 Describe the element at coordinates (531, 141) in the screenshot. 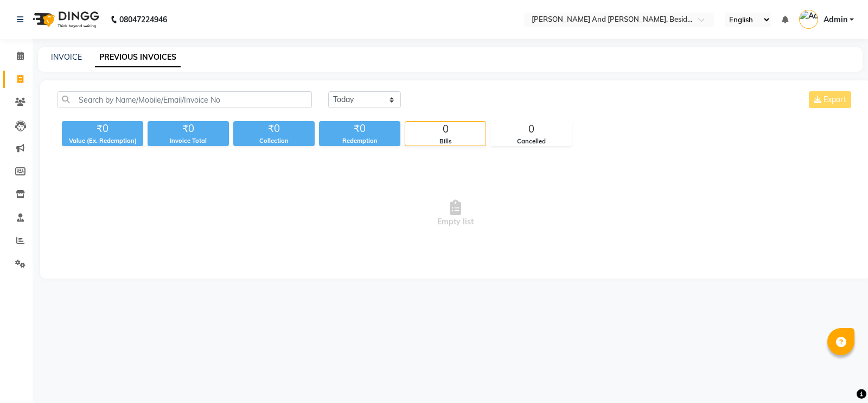

I see `div: Cancelled` at that location.